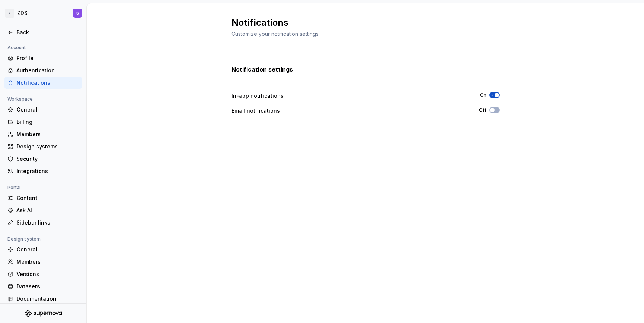 The image size is (644, 323). Describe the element at coordinates (482, 110) in the screenshot. I see `label: Off` at that location.